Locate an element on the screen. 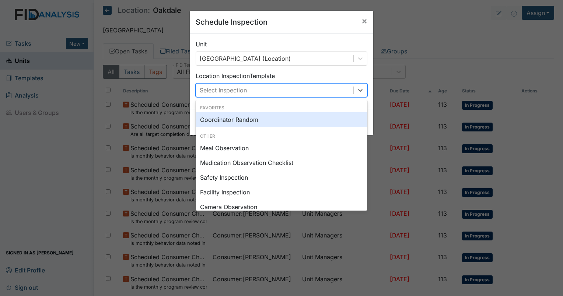  div: Meal Observation is located at coordinates (282, 148).